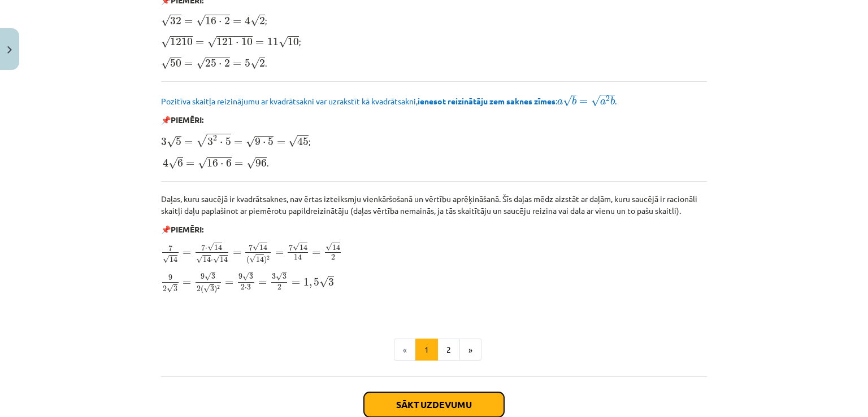 This screenshot has height=417, width=868. I want to click on p: Daļas, kuru saucējā ir kvadrātsaknes, nav ērtas izteiksmju vienkāršošanā un vērtību aprēķināšanā...., so click(434, 205).